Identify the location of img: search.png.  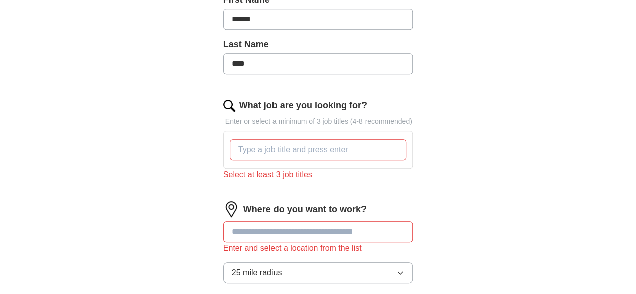
(229, 106).